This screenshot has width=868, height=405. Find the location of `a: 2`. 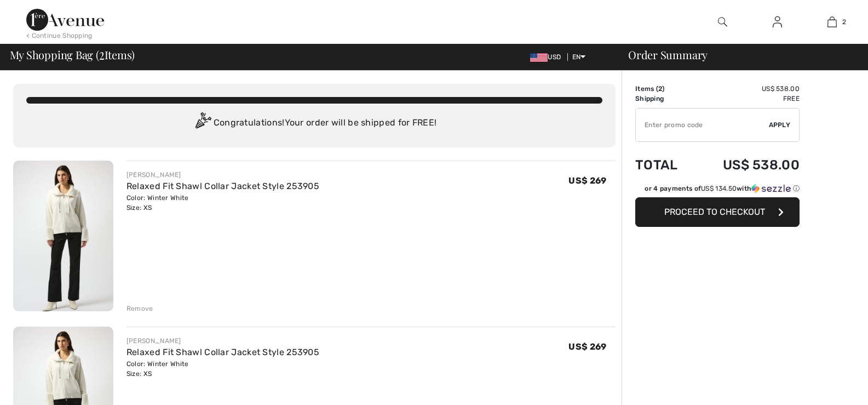

a: 2 is located at coordinates (832, 22).